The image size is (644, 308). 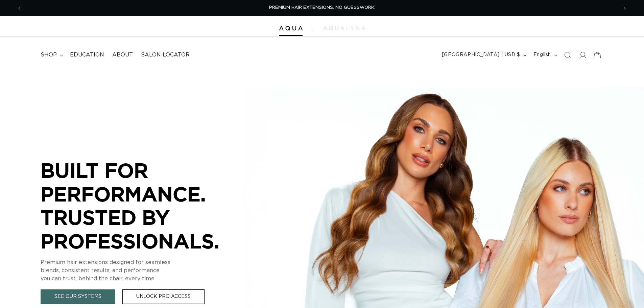 What do you see at coordinates (567, 55) in the screenshot?
I see `summary: Search` at bounding box center [567, 55].